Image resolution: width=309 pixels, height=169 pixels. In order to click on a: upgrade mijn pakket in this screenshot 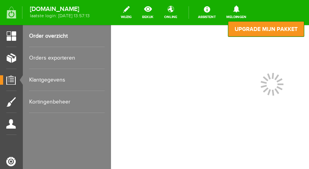, I will do `click(266, 29)`.